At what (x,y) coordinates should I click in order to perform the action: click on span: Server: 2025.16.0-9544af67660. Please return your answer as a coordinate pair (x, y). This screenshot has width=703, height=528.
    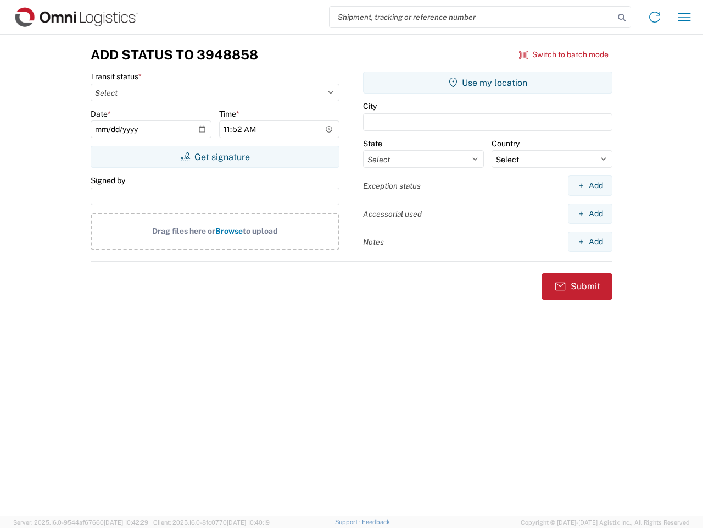
    Looking at the image, I should click on (81, 522).